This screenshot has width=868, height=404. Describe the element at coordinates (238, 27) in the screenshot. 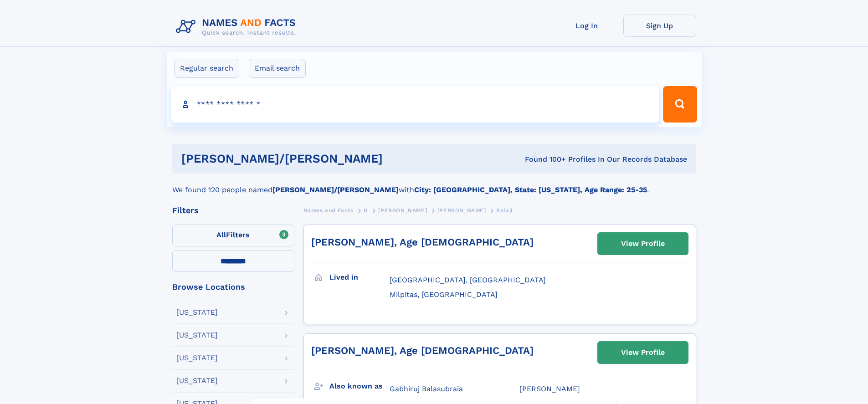

I see `img: Logo Names and Facts` at that location.